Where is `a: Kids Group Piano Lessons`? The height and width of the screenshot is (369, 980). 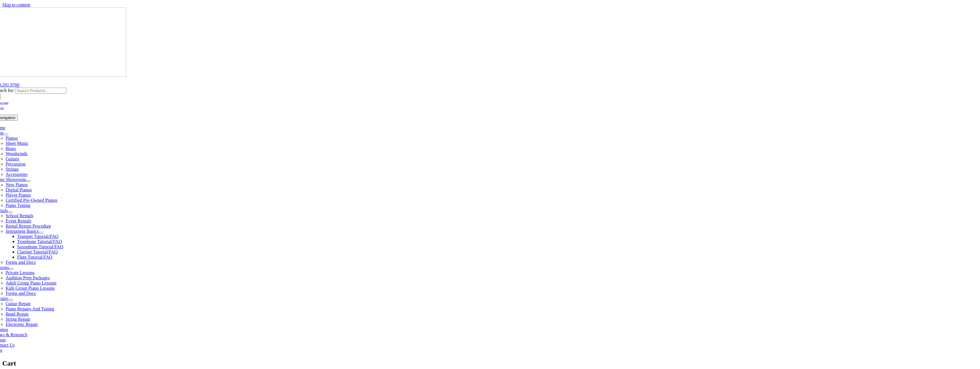 a: Kids Group Piano Lessons is located at coordinates (30, 287).